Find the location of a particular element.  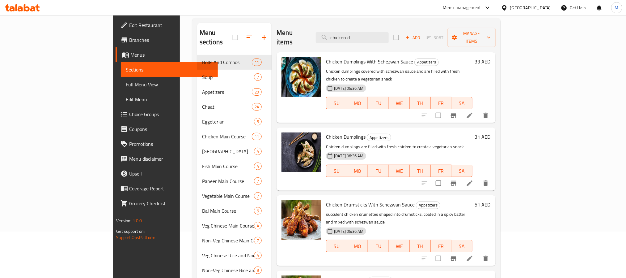

span: Coverage Report is located at coordinates (171, 188).